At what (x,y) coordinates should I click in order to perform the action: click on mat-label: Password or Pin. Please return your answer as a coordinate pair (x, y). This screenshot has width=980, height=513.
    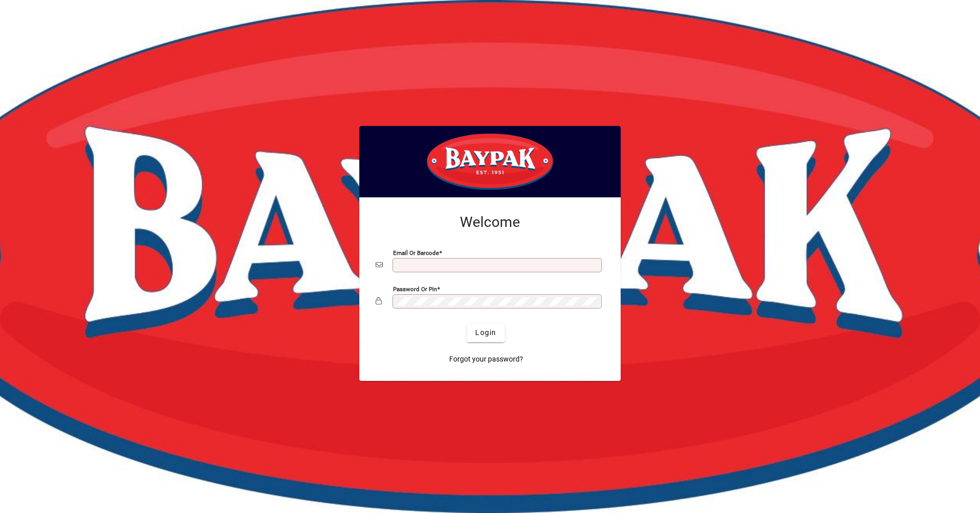
    Looking at the image, I should click on (414, 288).